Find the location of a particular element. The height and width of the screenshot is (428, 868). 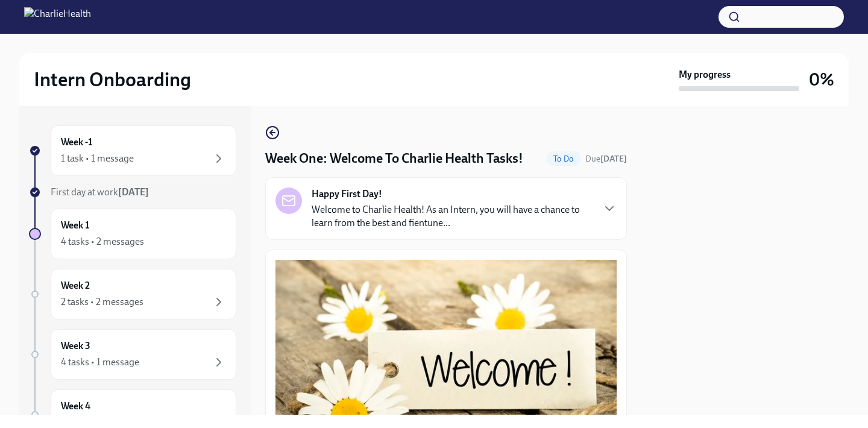

h2: Intern Onboarding is located at coordinates (112, 79).